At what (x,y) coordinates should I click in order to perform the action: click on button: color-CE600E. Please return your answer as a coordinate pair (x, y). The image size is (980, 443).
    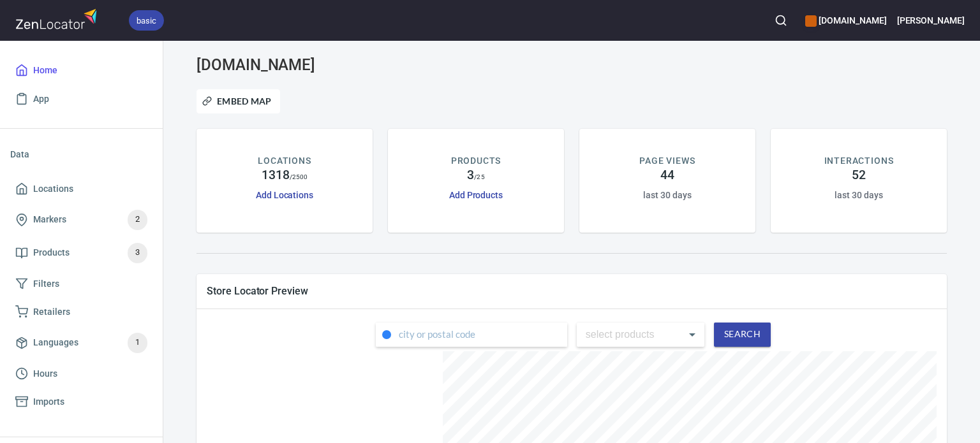
    Looking at the image, I should click on (811, 21).